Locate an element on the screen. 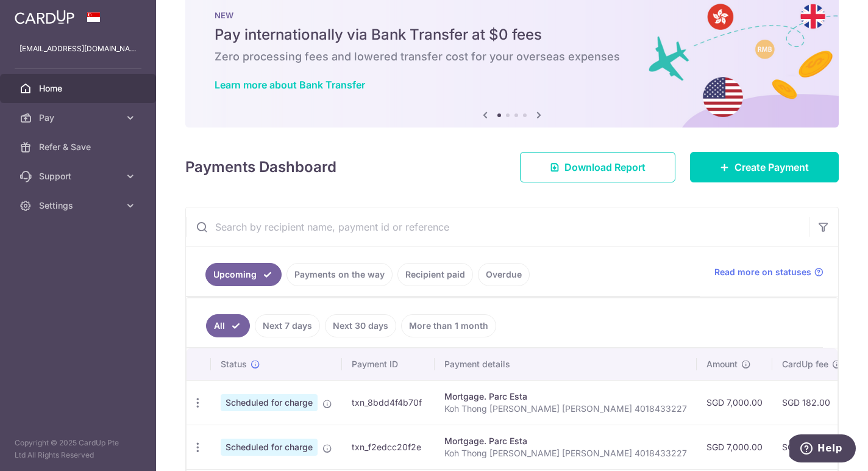 Image resolution: width=868 pixels, height=471 pixels. a: Read more on statuses is located at coordinates (768, 272).